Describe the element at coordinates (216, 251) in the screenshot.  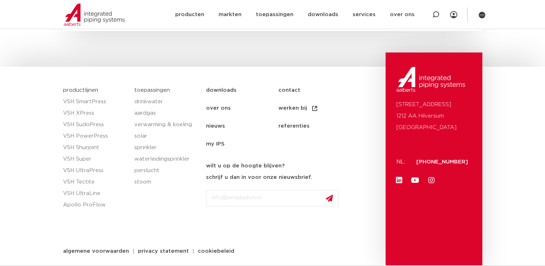
I see `a: cookiebeleid` at that location.